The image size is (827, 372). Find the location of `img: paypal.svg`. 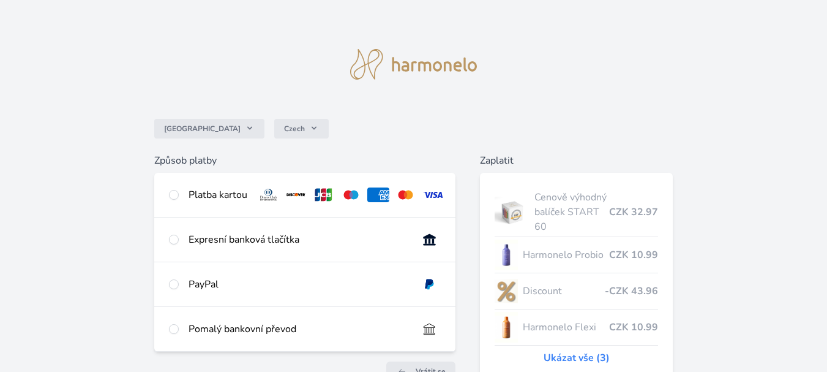

img: paypal.svg is located at coordinates (429, 284).